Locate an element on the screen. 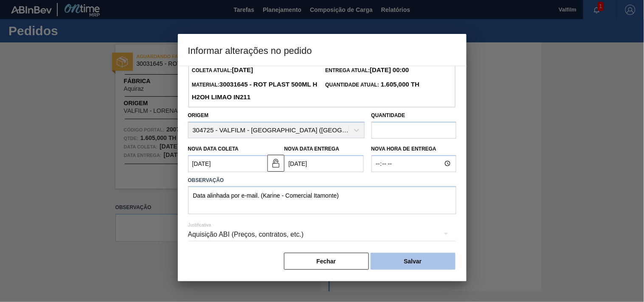 Image resolution: width=644 pixels, height=302 pixels. label: Observação is located at coordinates (322, 180).